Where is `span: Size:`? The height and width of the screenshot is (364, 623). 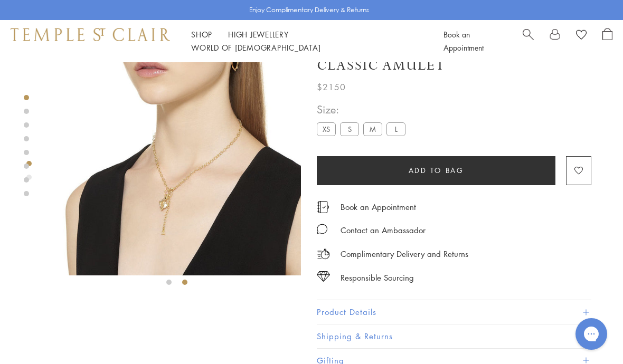
span: Size: is located at coordinates (364, 109).